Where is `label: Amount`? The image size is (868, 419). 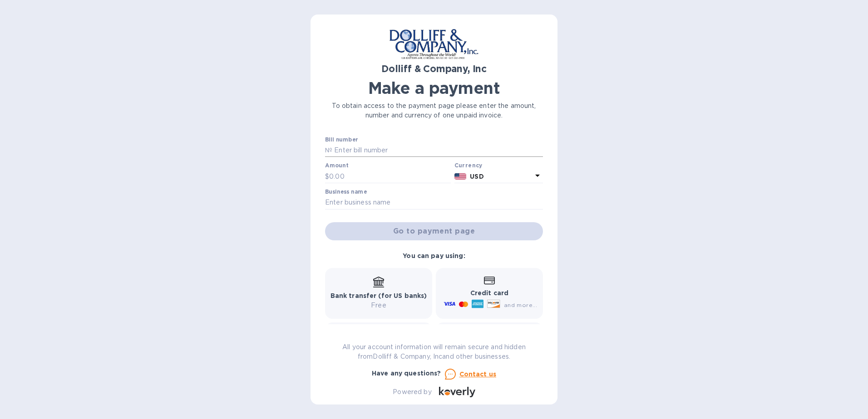
label: Amount is located at coordinates (336, 166).